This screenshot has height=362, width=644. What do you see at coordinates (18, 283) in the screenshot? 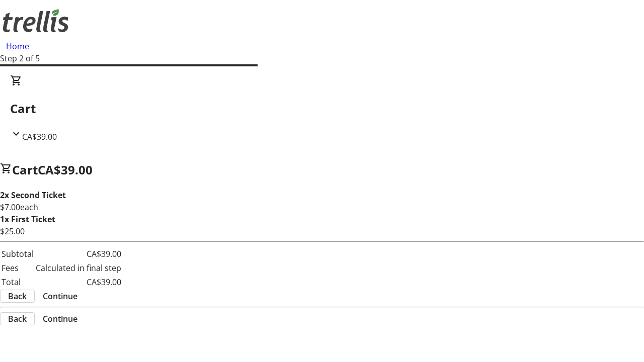
I see `td: Total` at bounding box center [18, 283].